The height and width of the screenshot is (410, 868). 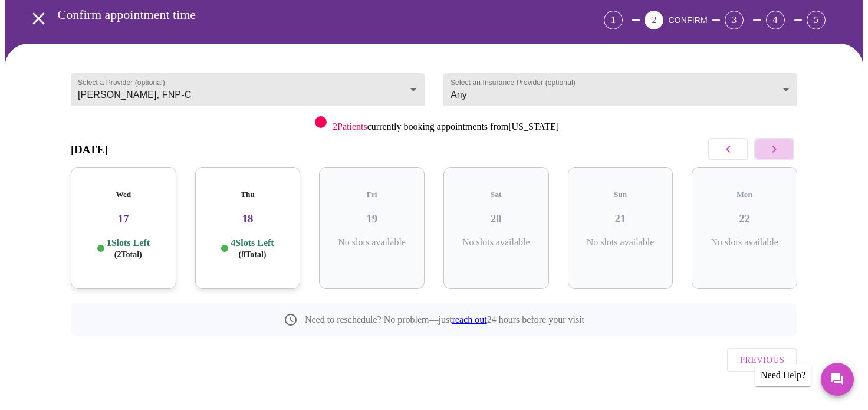 I want to click on h3: 22, so click(x=744, y=219).